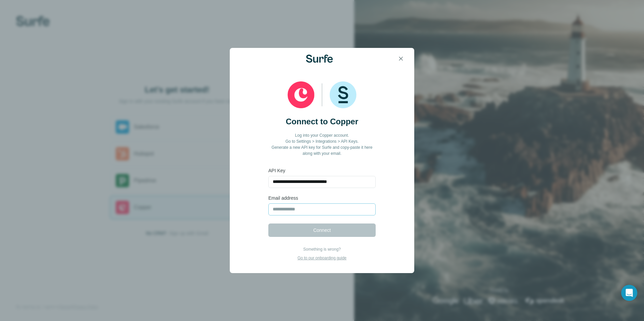 This screenshot has width=644, height=321. I want to click on p: Go to our onboarding guide, so click(322, 258).